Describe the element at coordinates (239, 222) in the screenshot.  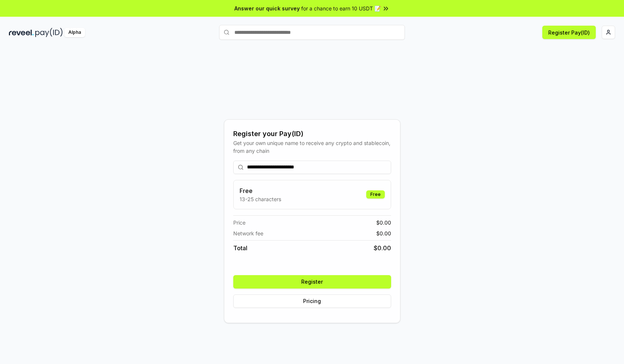
I see `span: Price` at that location.